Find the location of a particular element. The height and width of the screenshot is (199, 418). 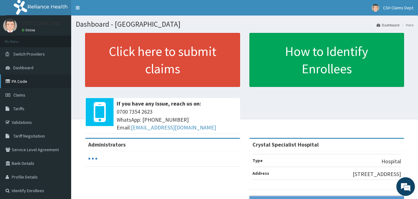

p: Hospital is located at coordinates (391, 161).